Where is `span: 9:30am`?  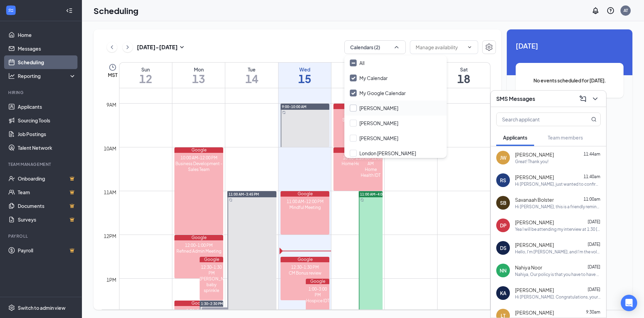
span: 9:30am is located at coordinates (593, 312).